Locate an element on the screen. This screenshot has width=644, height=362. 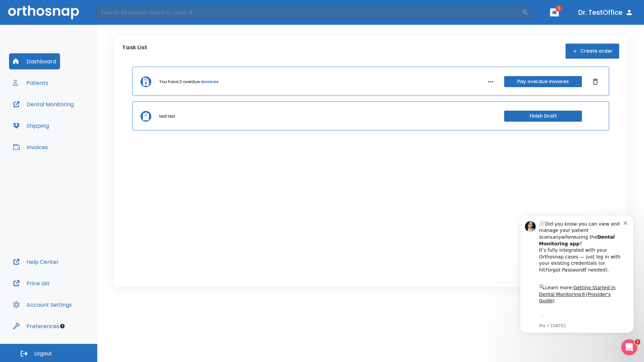
button: Dashboard is located at coordinates (35, 61).